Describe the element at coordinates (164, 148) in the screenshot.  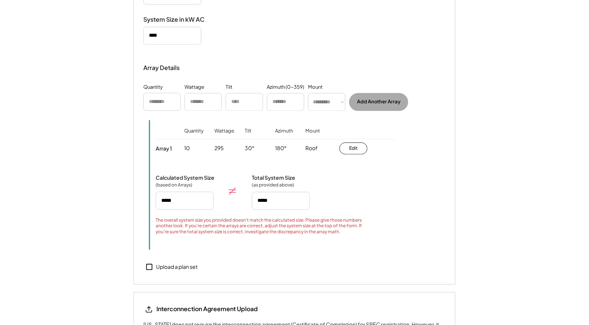
I see `div: Array 1` at that location.